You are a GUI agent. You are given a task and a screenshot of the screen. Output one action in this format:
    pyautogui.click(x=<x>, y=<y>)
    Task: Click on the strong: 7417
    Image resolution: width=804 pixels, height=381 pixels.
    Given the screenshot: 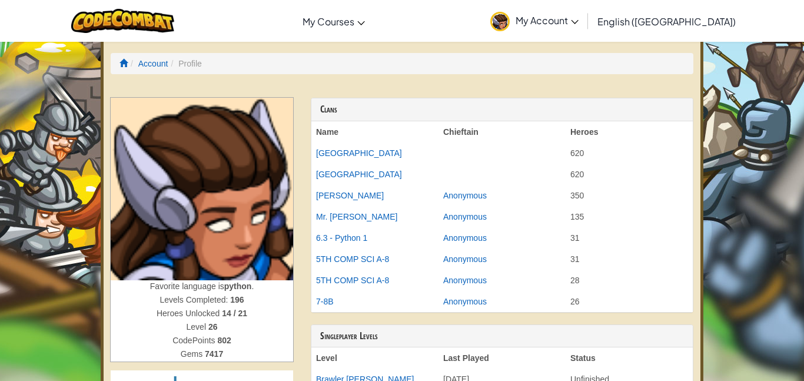 What is the action you would take?
    pyautogui.click(x=214, y=354)
    